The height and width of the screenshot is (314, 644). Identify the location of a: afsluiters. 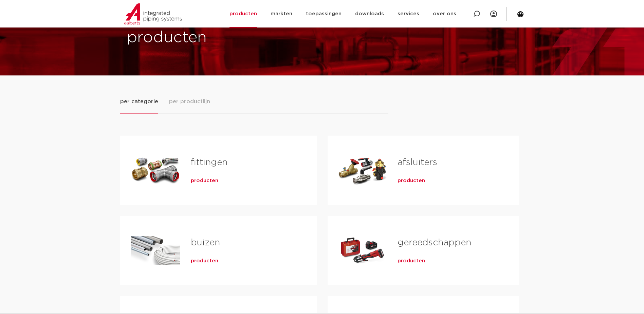
(418, 163).